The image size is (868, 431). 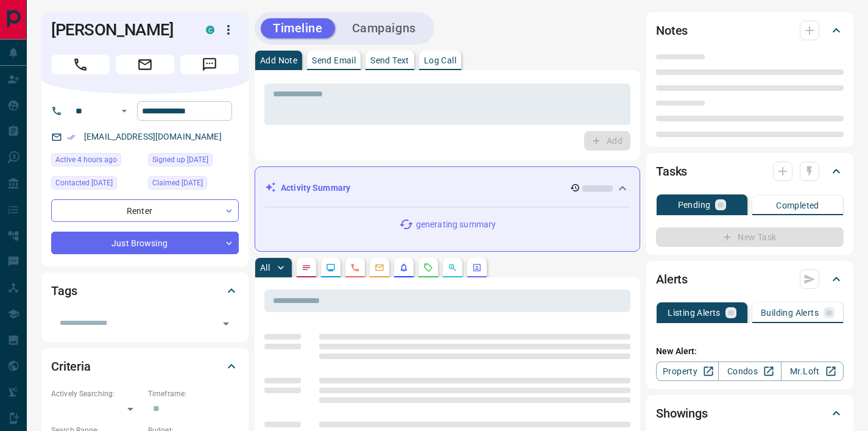 What do you see at coordinates (681, 414) in the screenshot?
I see `h2: Showings` at bounding box center [681, 414].